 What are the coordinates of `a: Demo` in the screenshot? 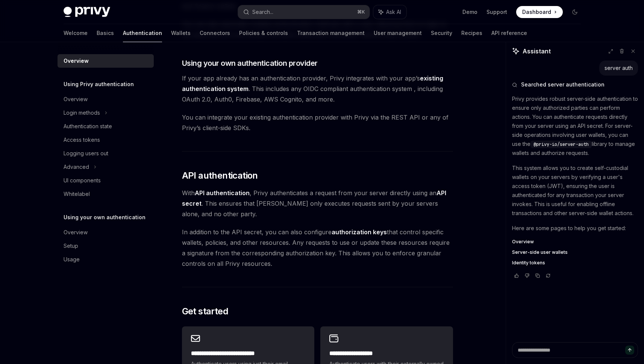 It's located at (470, 12).